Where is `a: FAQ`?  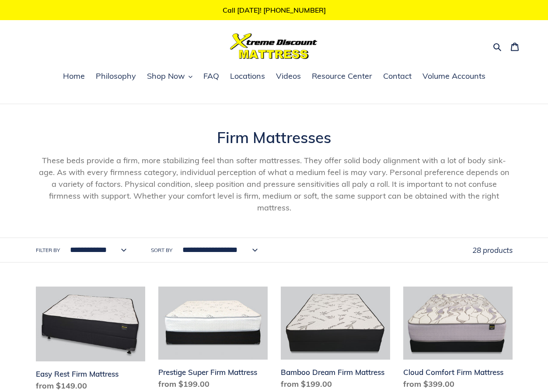 a: FAQ is located at coordinates (211, 76).